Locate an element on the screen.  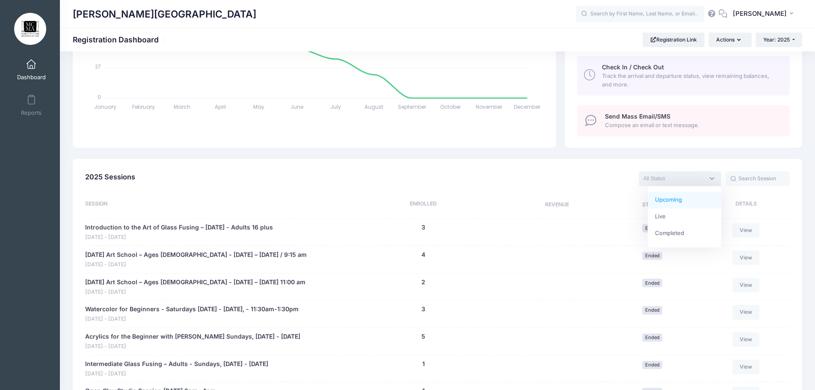
button: Actions is located at coordinates (730, 40).